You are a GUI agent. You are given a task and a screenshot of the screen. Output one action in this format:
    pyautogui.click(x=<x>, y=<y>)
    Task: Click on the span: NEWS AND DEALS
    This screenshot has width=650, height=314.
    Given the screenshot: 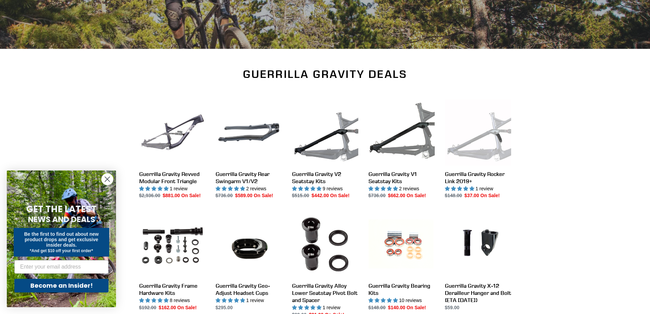 What is the action you would take?
    pyautogui.click(x=61, y=219)
    